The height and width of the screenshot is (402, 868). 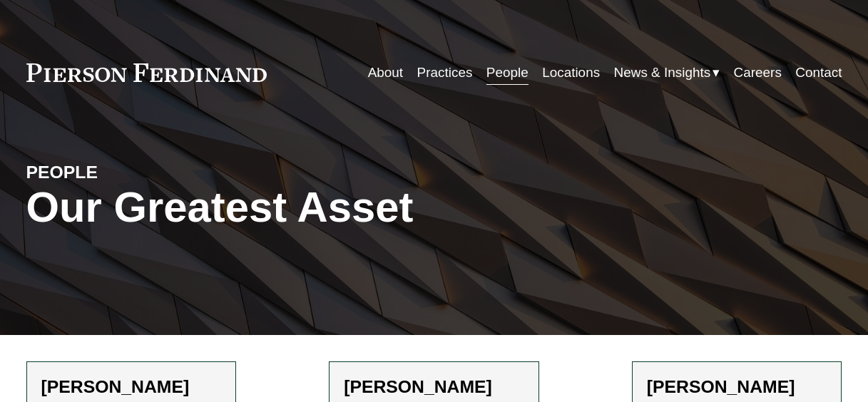 What do you see at coordinates (666, 73) in the screenshot?
I see `a: folder dropdown` at bounding box center [666, 73].